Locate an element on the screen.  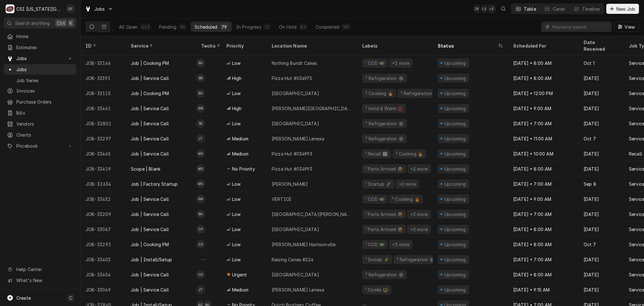
div: Scope | Blank is located at coordinates (145, 168).